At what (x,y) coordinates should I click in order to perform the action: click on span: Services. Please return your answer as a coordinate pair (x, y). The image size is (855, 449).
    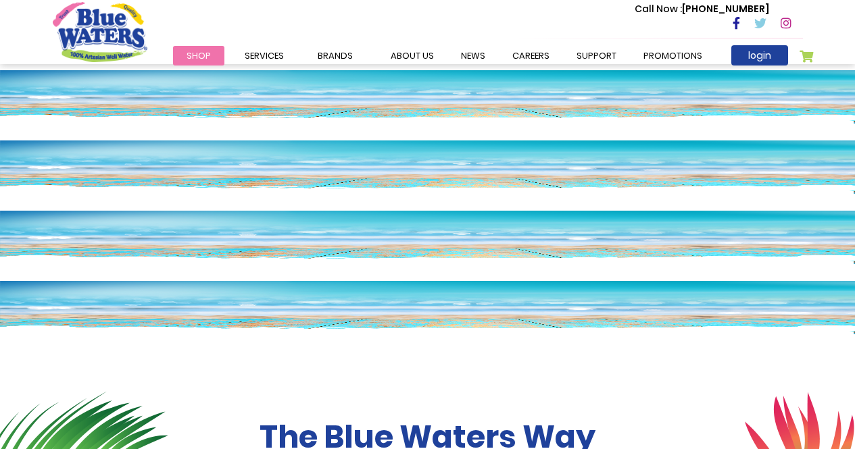
    Looking at the image, I should click on (264, 55).